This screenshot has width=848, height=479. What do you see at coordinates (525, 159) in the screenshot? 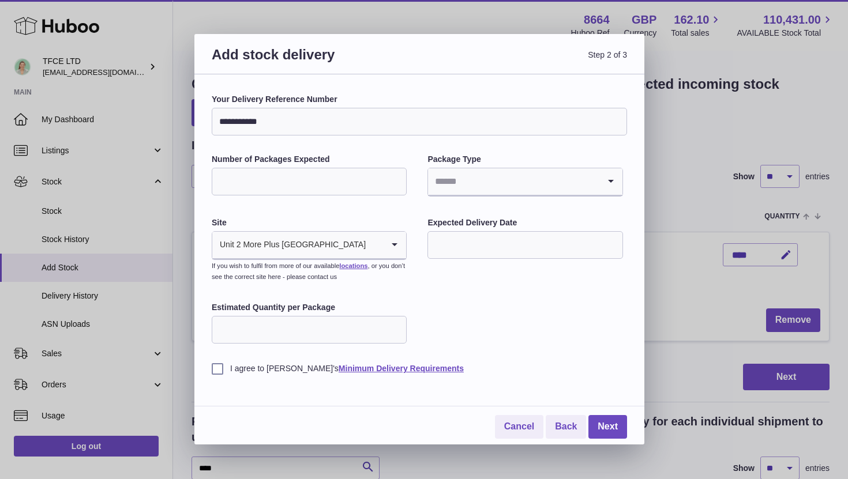
I see `label: Package Type` at bounding box center [525, 159].